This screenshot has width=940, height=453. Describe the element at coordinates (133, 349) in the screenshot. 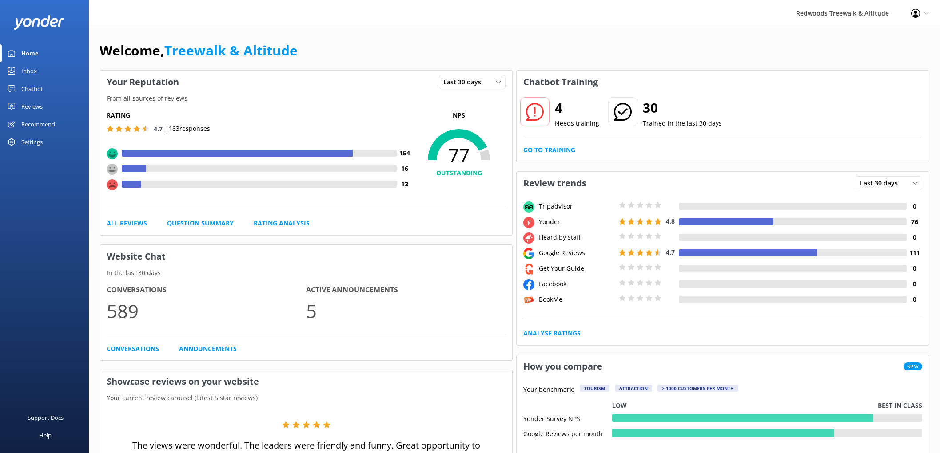

I see `a: Conversations` at that location.